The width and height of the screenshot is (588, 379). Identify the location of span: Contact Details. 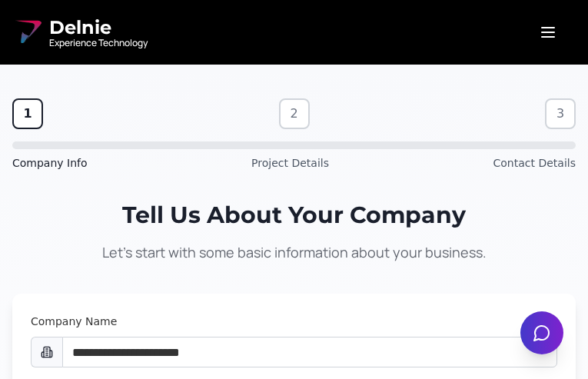
(534, 163).